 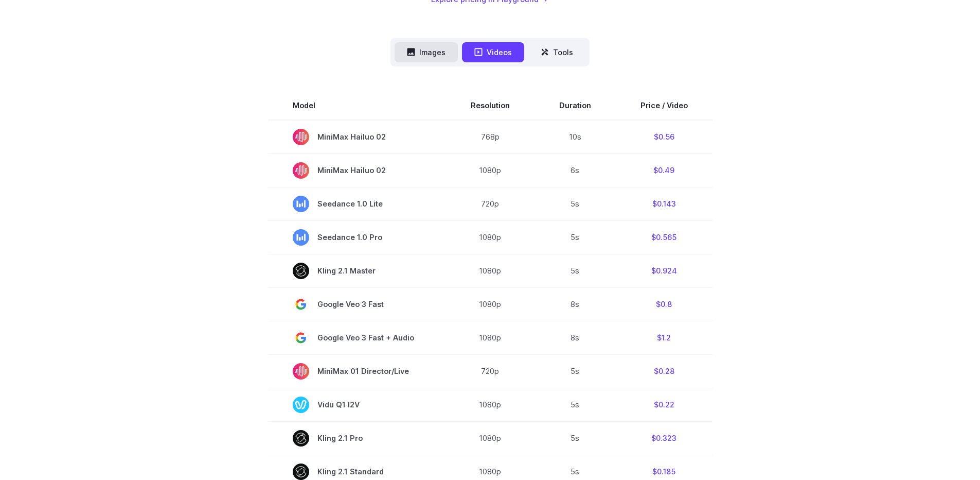 I want to click on td: $0.924, so click(x=664, y=270).